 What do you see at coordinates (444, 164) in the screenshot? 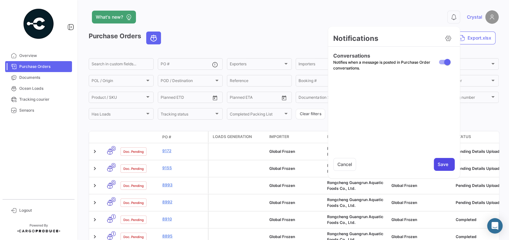
I see `button: Save` at bounding box center [444, 164].